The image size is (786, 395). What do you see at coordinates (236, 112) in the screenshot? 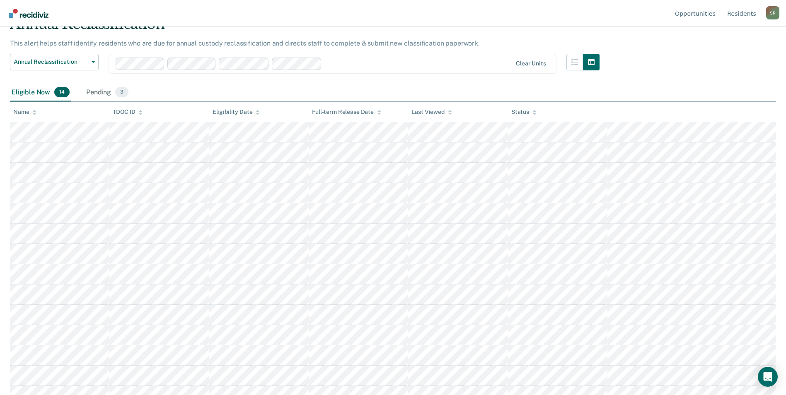
I see `div: Eligibility Date` at bounding box center [236, 112].